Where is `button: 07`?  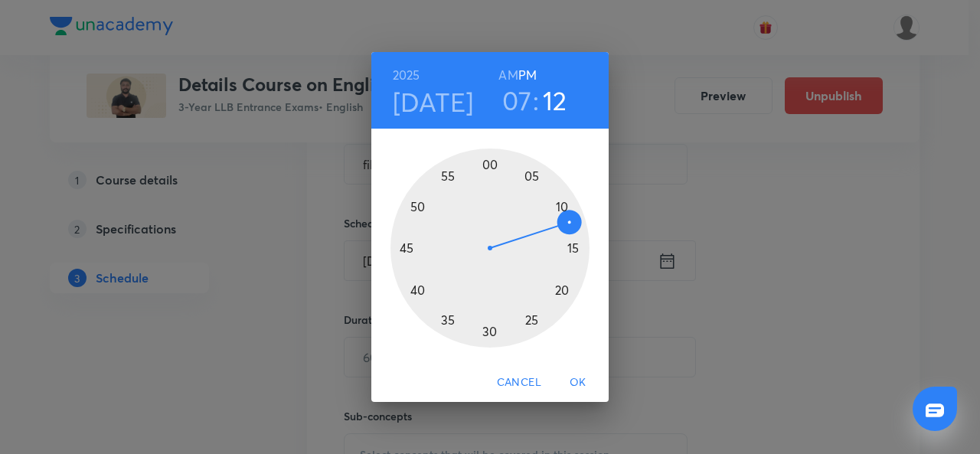 button: 07 is located at coordinates (517, 100).